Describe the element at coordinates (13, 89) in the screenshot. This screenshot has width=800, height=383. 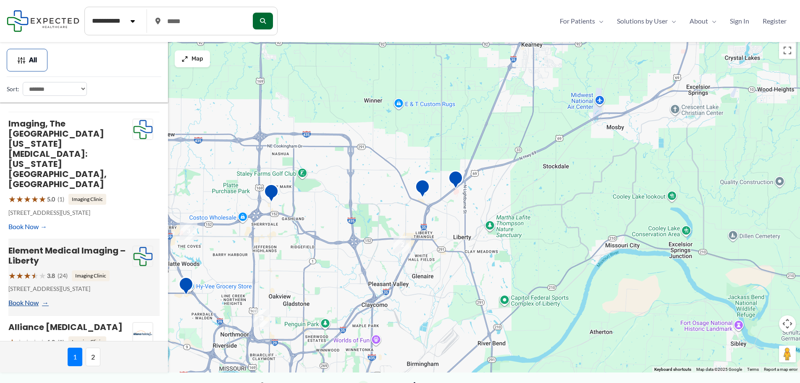
I see `label: Sort:` at that location.